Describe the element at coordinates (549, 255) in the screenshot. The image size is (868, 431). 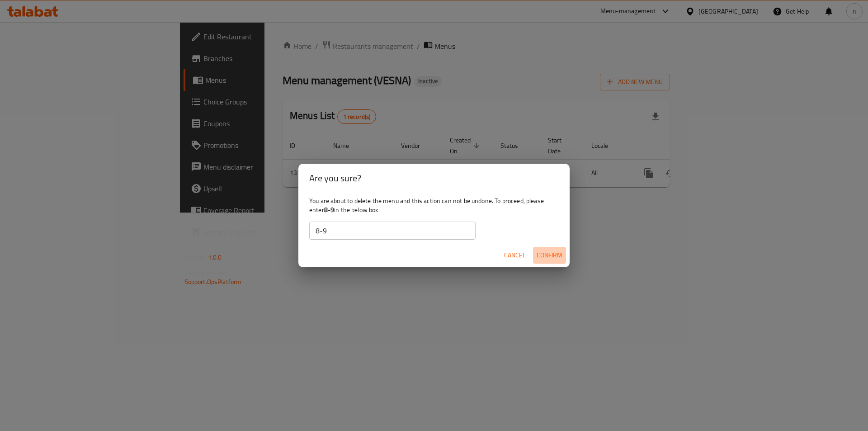
I see `span: Confirm` at that location.